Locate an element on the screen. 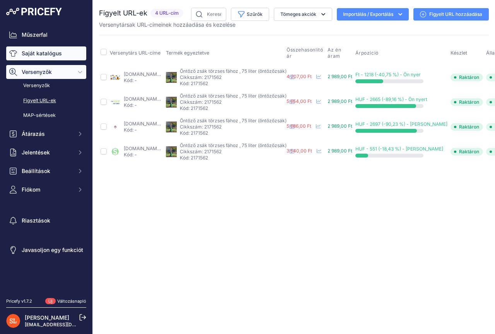 Image resolution: width=495 pixels, height=334 pixels. button: Versenyzők is located at coordinates (46, 72).